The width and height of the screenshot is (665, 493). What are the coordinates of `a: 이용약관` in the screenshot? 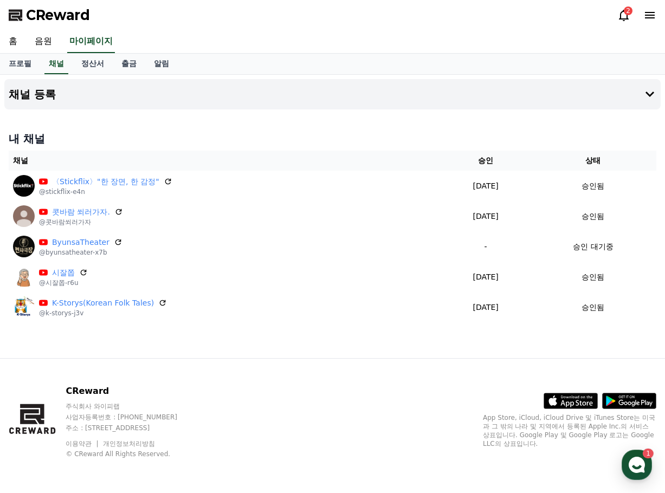 It's located at (82, 444).